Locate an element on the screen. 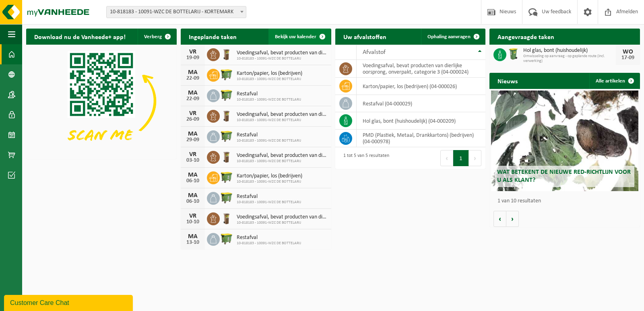 The width and height of the screenshot is (644, 311). img: Download de VHEPlus App is located at coordinates (102, 101).